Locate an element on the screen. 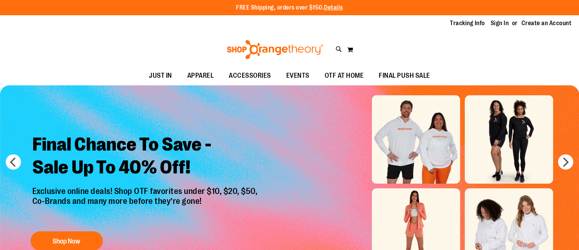 The image size is (579, 250). p: FREE Shipping, orders over $150. is located at coordinates (289, 8).